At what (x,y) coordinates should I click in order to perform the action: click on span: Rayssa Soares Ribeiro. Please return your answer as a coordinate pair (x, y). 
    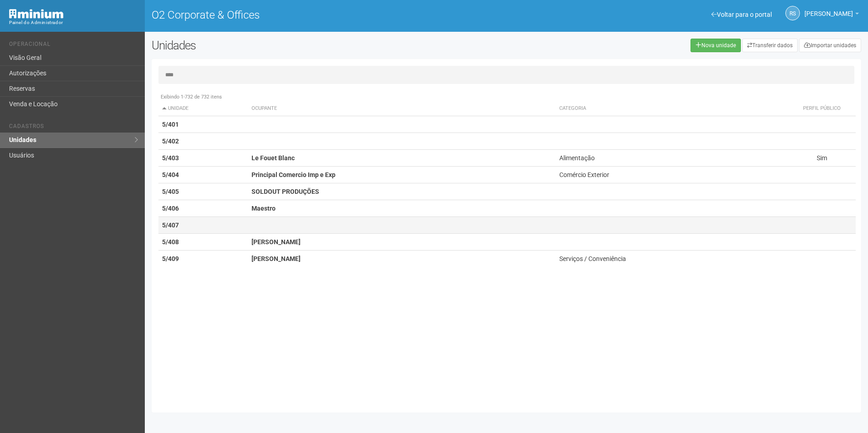
    Looking at the image, I should click on (828, 9).